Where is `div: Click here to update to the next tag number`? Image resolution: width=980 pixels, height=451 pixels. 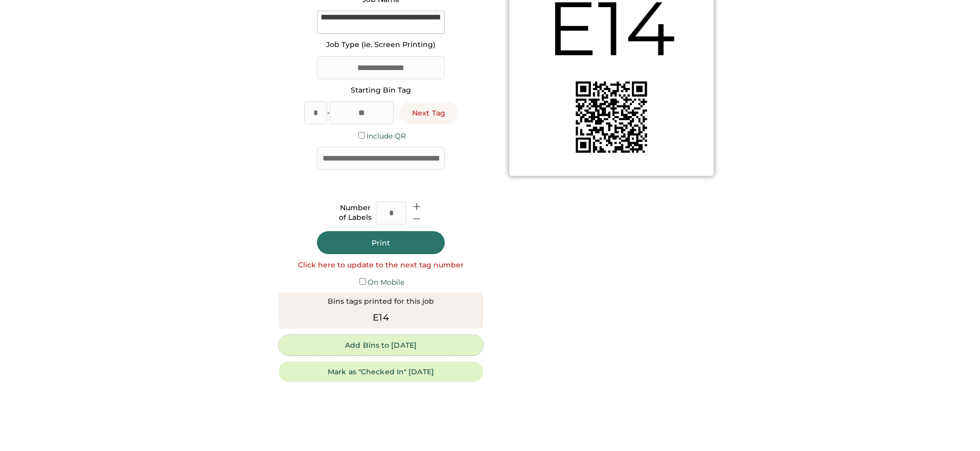
div: Click here to update to the next tag number is located at coordinates (381, 265).